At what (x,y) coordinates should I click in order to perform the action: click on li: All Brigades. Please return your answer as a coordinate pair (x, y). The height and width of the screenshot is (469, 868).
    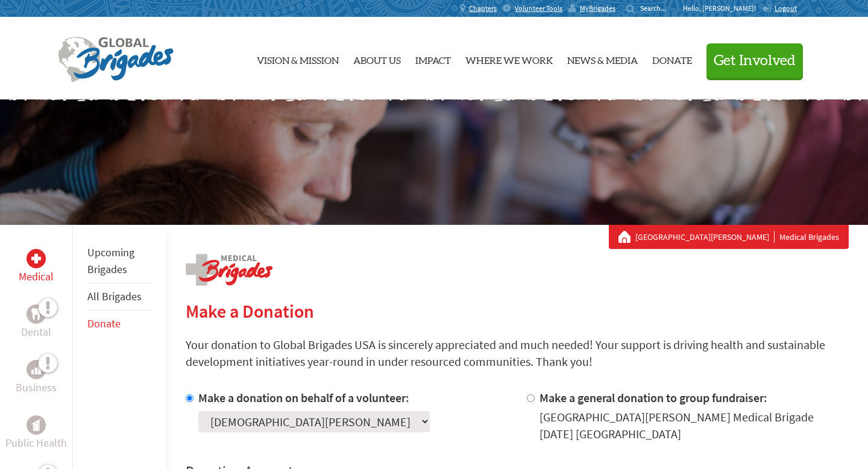
    Looking at the image, I should click on (119, 297).